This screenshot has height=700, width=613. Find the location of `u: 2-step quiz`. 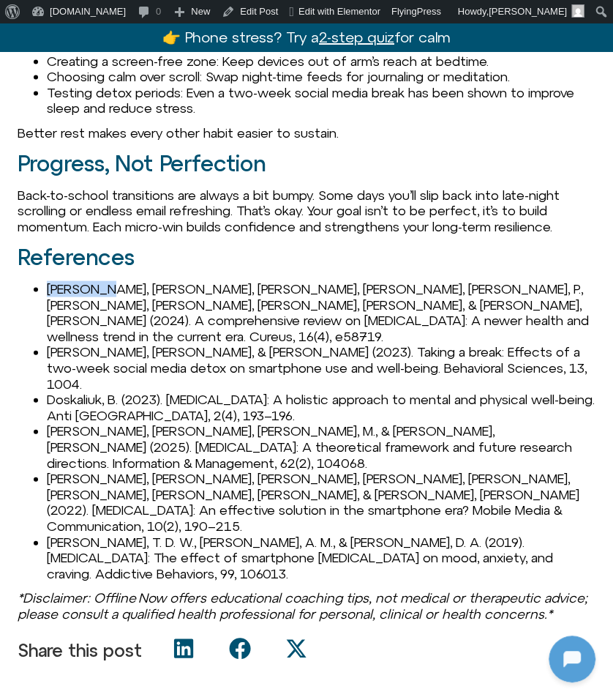

u: 2-step quiz is located at coordinates (357, 37).